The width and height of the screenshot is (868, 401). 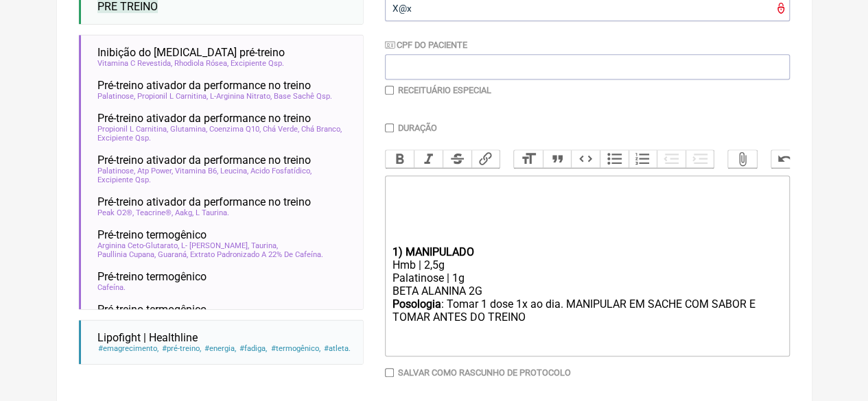 What do you see at coordinates (295, 349) in the screenshot?
I see `span: termogênico` at bounding box center [295, 349].